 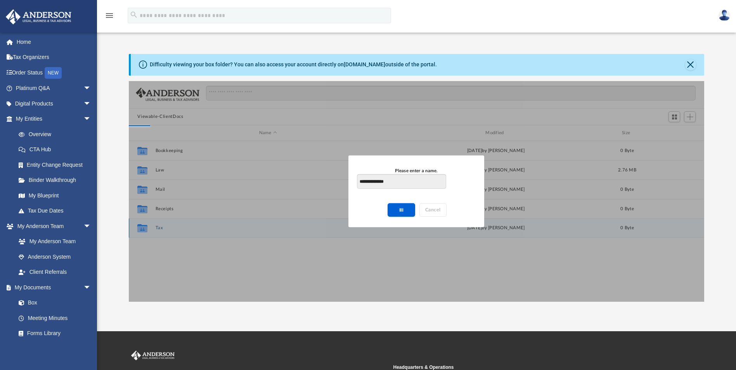 What do you see at coordinates (416, 191) in the screenshot?
I see `div: New Folder` at bounding box center [416, 191].